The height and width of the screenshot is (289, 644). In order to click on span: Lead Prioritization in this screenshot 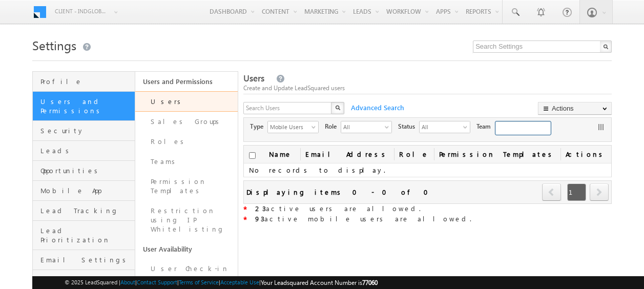, I will do `click(86, 236)`.